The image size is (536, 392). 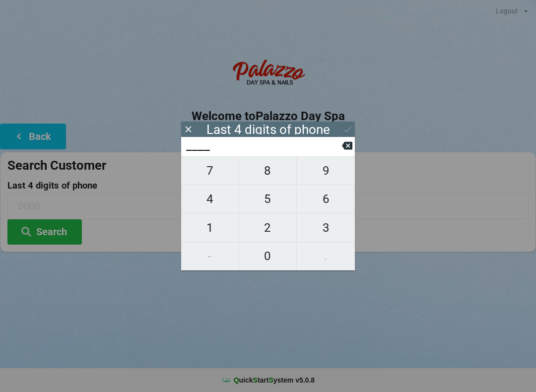 What do you see at coordinates (325, 171) in the screenshot?
I see `button: 9` at bounding box center [325, 171].